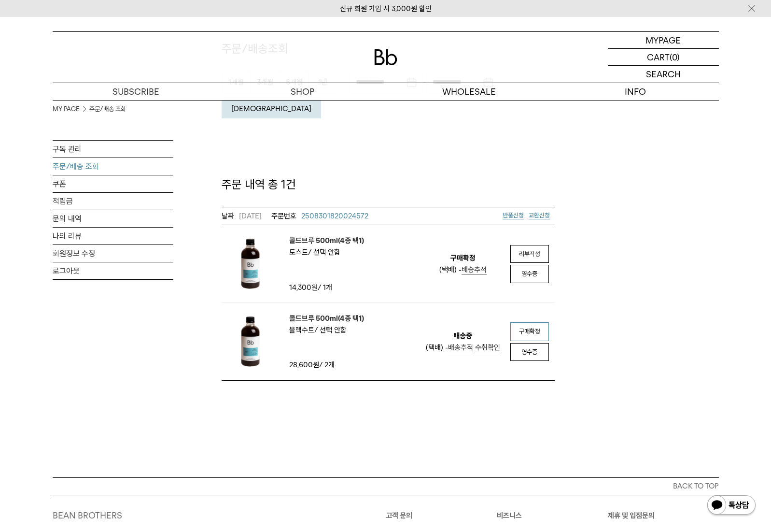 The width and height of the screenshot is (771, 532). Describe the element at coordinates (663, 57) in the screenshot. I see `a: CART (0)` at that location.